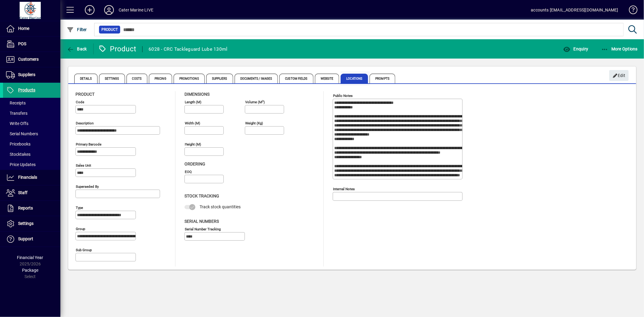  I want to click on button: Profile, so click(109, 10).